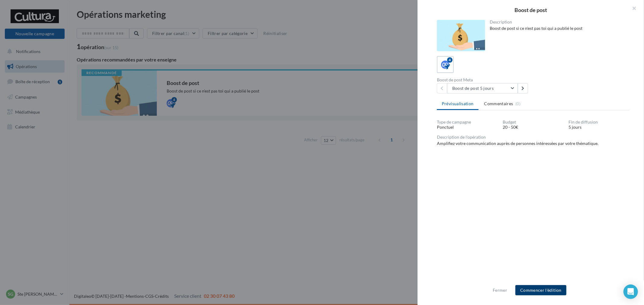 This screenshot has height=305, width=644. Describe the element at coordinates (467, 127) in the screenshot. I see `div: Ponctuel` at that location.